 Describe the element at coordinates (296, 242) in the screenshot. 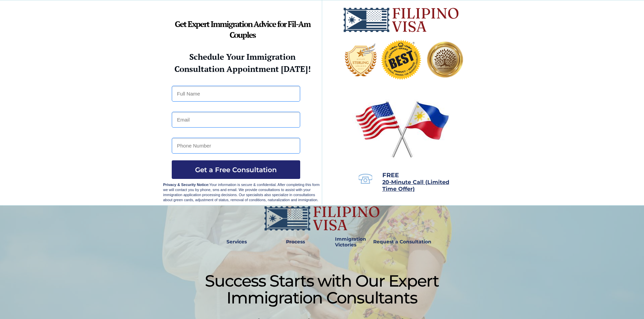

I see `a: Process` at that location.